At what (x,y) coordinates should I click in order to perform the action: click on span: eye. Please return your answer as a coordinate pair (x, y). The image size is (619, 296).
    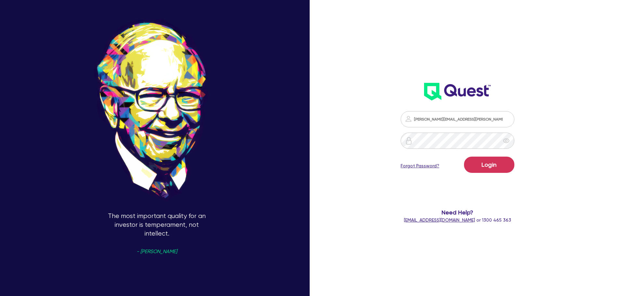
    Looking at the image, I should click on (506, 141).